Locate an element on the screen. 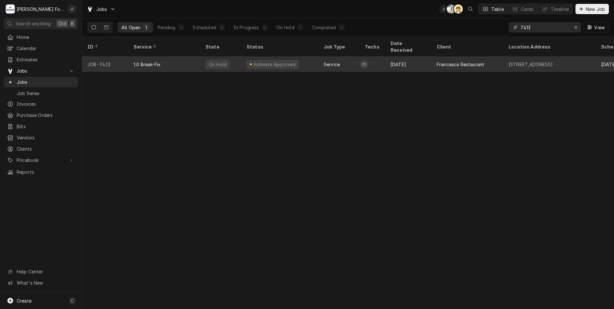  div: K( is located at coordinates (451, 9).